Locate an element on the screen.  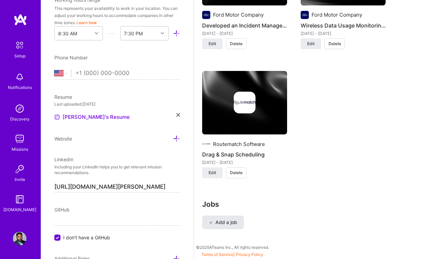
span: Resume is located at coordinates (63, 97).